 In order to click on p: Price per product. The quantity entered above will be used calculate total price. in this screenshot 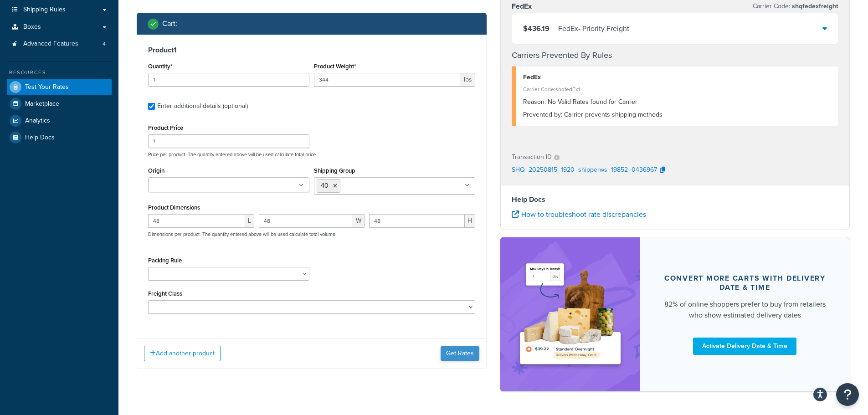, I will do `click(312, 154)`.